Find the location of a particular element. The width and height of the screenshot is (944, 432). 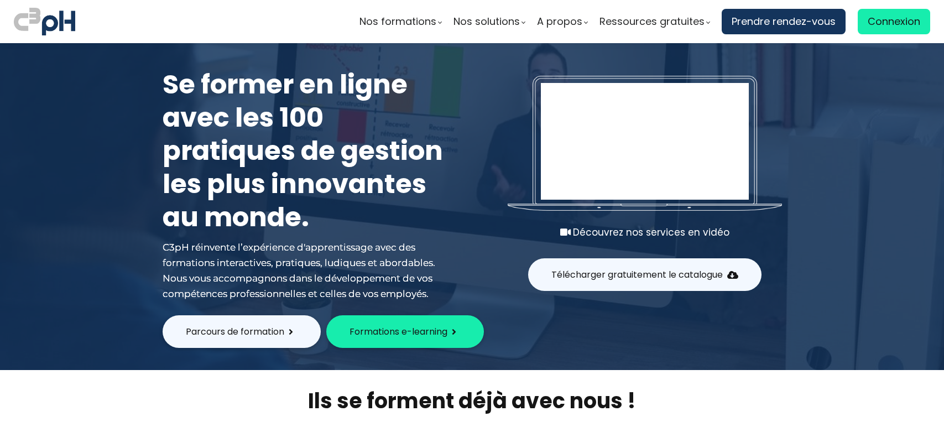

button: Télécharger gratuitement le catalogue is located at coordinates (645, 274).